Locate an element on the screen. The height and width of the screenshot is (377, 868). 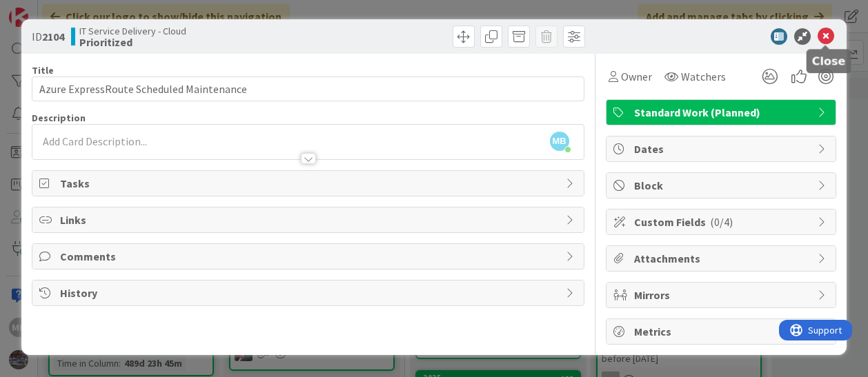
b: 2104 is located at coordinates (53, 36).